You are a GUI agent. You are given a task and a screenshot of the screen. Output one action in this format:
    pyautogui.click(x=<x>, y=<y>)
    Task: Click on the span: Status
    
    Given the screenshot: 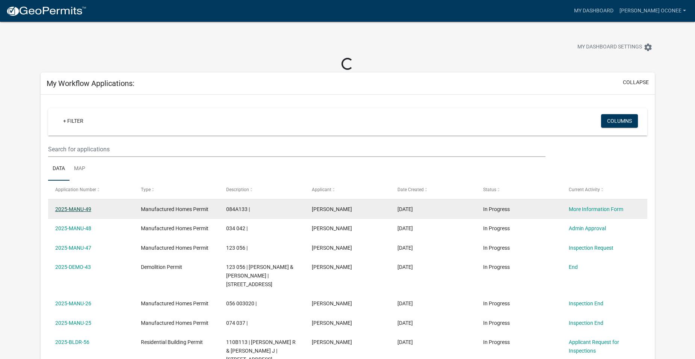 What is the action you would take?
    pyautogui.click(x=489, y=190)
    